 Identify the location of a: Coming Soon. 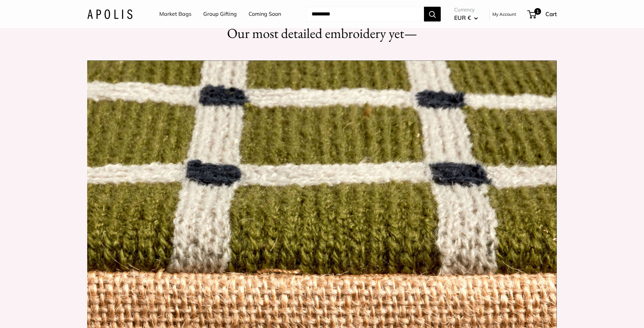
(265, 14).